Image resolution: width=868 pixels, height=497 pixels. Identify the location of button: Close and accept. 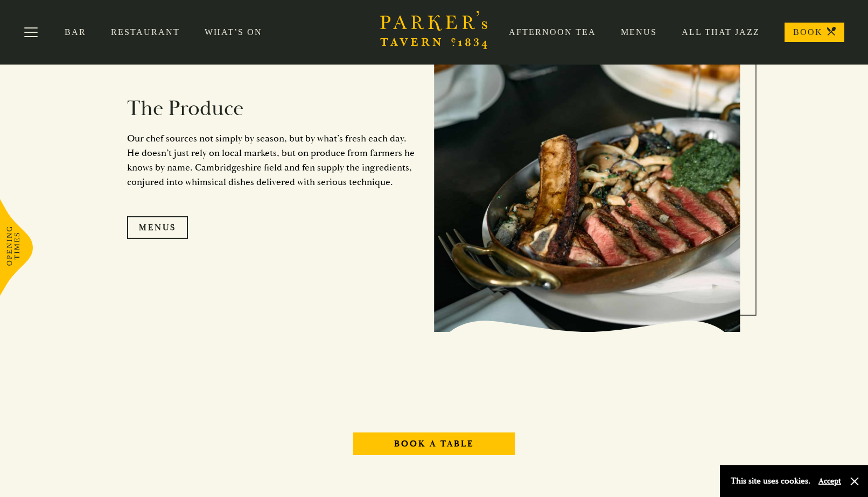
(854, 481).